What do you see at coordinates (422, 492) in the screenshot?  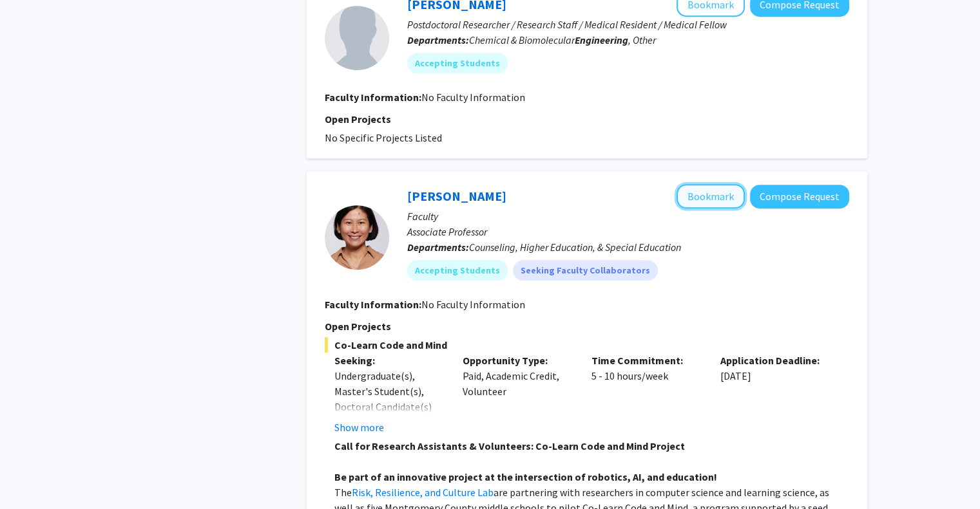 I see `a: Risk, Resilience, and Culture Lab` at bounding box center [422, 492].